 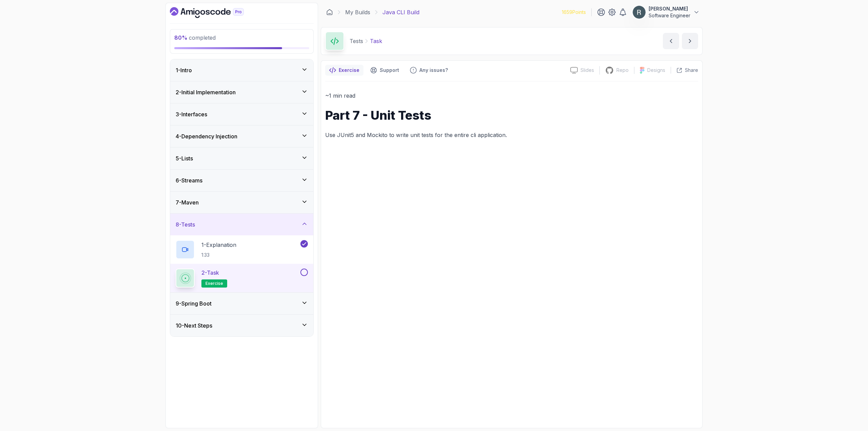 I want to click on button: 6-Streams, so click(x=242, y=180).